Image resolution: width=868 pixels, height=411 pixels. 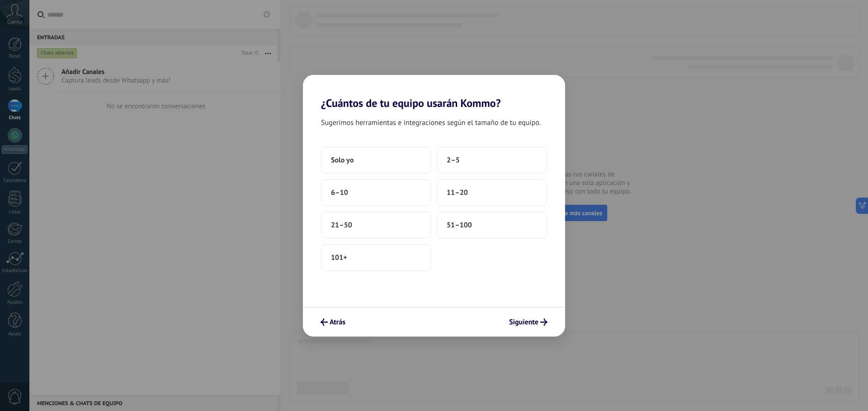 I want to click on span: Solo yo, so click(x=342, y=160).